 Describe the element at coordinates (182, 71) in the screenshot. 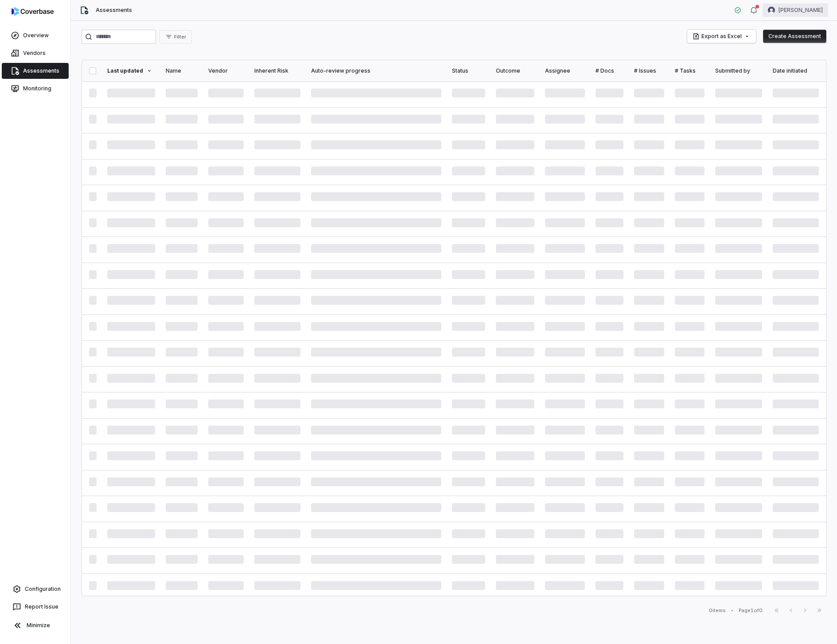

I see `div: Name` at that location.